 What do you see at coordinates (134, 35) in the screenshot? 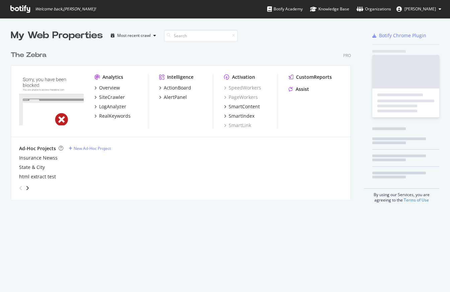
I see `div: Most recent crawl` at bounding box center [134, 35].